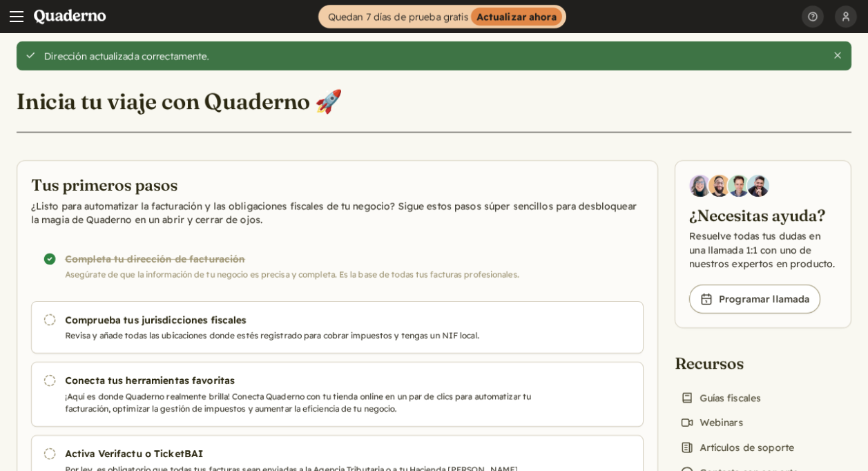 This screenshot has width=868, height=471. Describe the element at coordinates (701, 186) in the screenshot. I see `img: Diana Carrasco, Account Executive at Quaderno` at that location.